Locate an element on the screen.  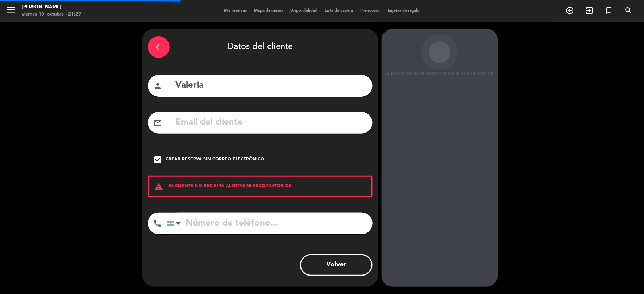
span: Mapa de mesas is located at coordinates (269, 11).